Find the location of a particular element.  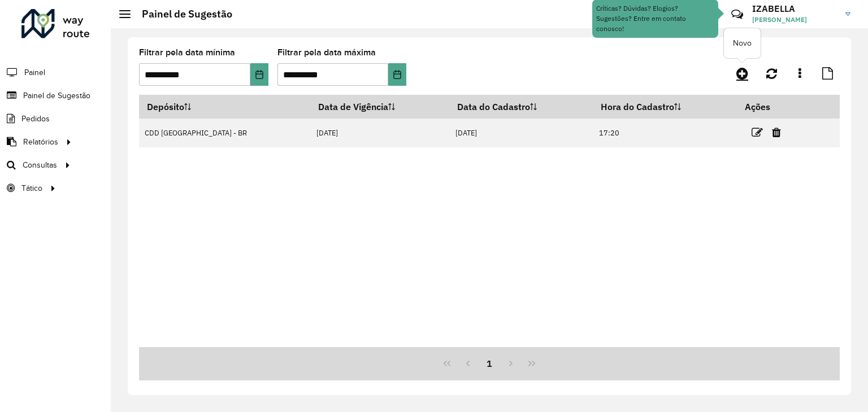

td: 17:20 is located at coordinates (665, 133).